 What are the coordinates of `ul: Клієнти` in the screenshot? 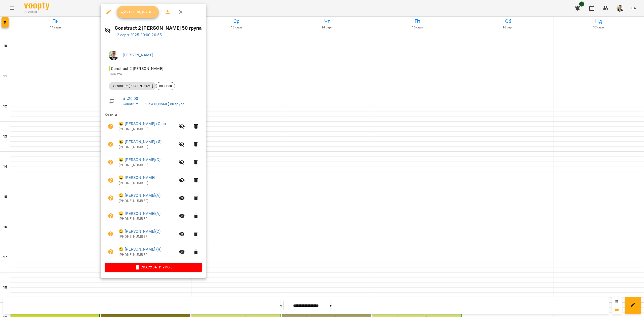 It's located at (153, 187).